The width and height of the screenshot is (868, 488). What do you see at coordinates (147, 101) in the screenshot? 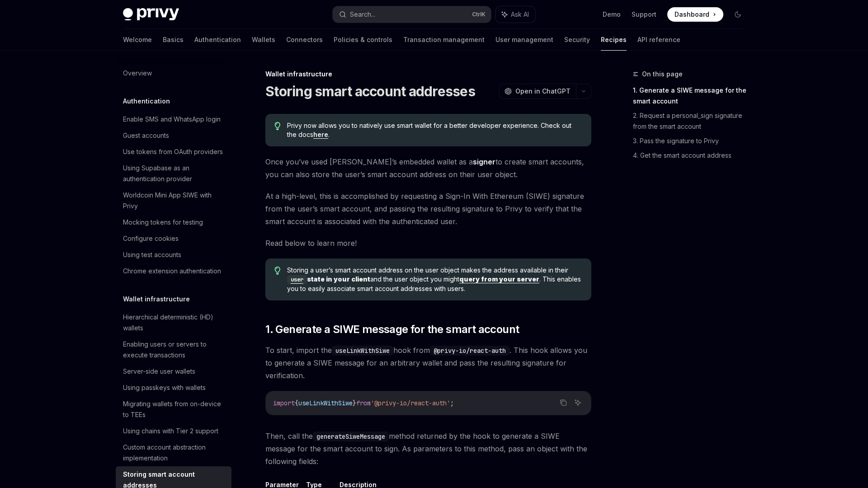
I see `h5: Authentication` at bounding box center [147, 101].